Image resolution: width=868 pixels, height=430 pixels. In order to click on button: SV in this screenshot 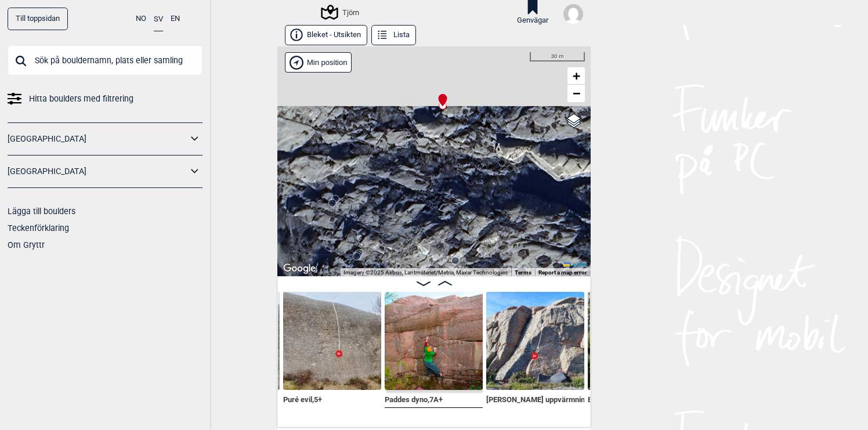, I will do `click(158, 19)`.